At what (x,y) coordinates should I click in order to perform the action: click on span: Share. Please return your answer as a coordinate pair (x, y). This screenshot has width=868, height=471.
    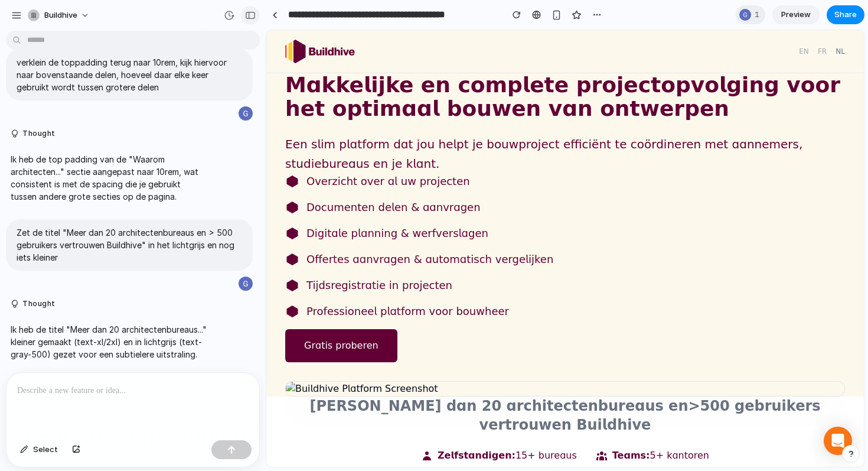
    Looking at the image, I should click on (845, 15).